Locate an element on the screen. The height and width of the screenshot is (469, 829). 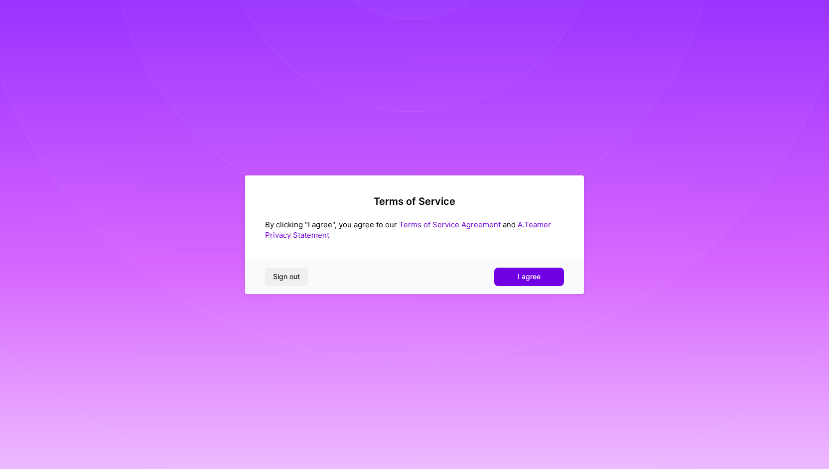
div: By clicking "I agree", you agree to our and is located at coordinates (414, 230).